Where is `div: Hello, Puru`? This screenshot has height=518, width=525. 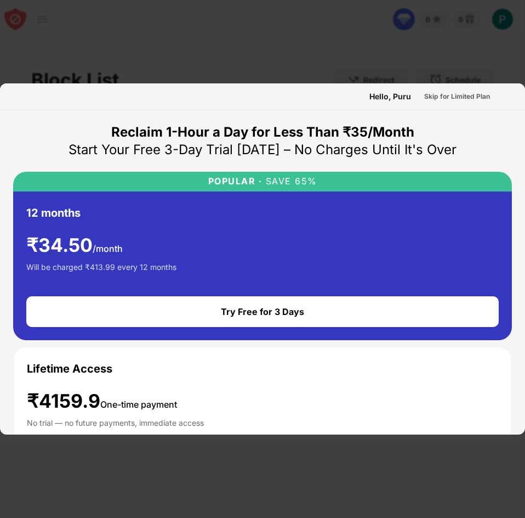
div: Hello, Puru is located at coordinates (390, 97).